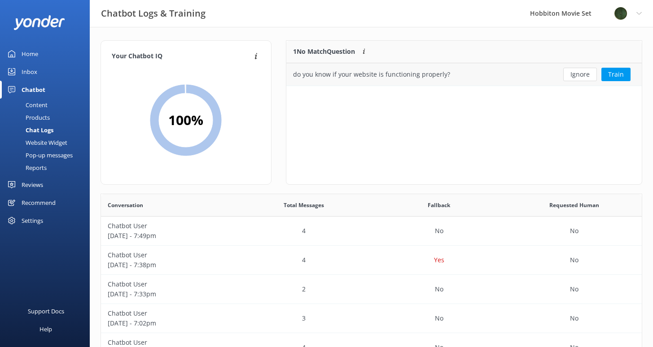 Image resolution: width=653 pixels, height=347 pixels. What do you see at coordinates (324, 52) in the screenshot?
I see `p: 1 No Match Question` at bounding box center [324, 52].